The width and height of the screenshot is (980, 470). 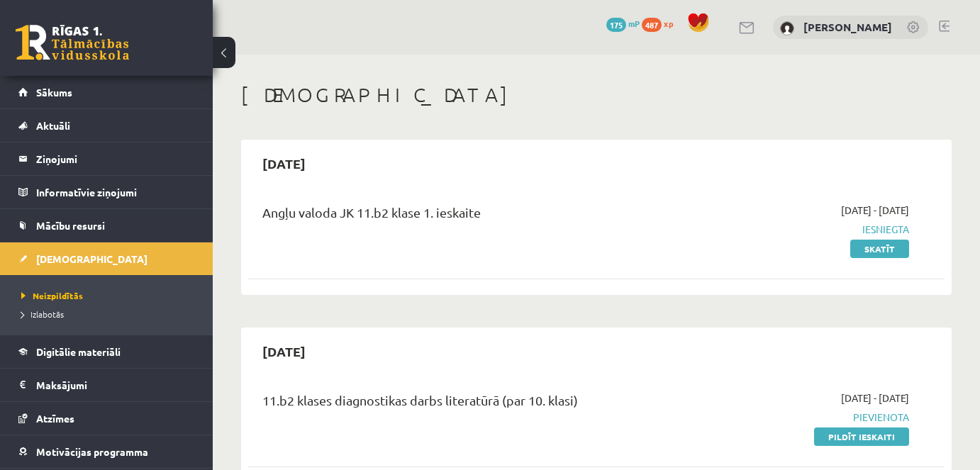 I want to click on div: Angļu valoda JK 11.b2 klase 1. ieskaite, so click(x=475, y=216).